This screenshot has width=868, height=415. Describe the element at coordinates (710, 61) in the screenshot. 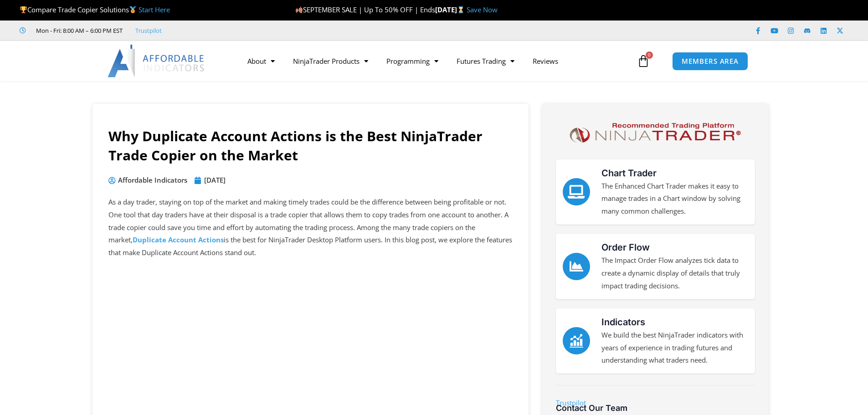

I see `a: MEMBERS AREA` at that location.